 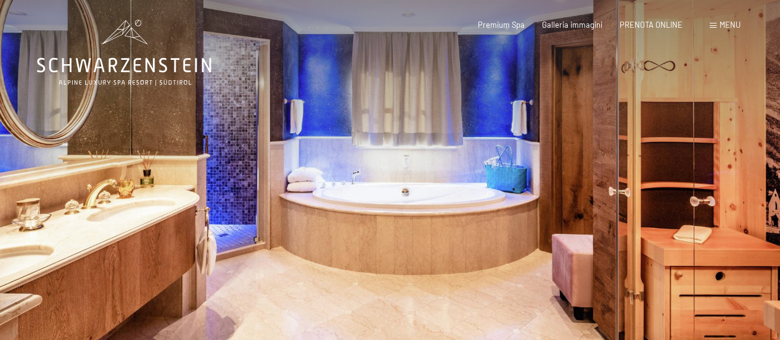 What do you see at coordinates (651, 25) in the screenshot?
I see `a: PRENOTA ONLINE` at bounding box center [651, 25].